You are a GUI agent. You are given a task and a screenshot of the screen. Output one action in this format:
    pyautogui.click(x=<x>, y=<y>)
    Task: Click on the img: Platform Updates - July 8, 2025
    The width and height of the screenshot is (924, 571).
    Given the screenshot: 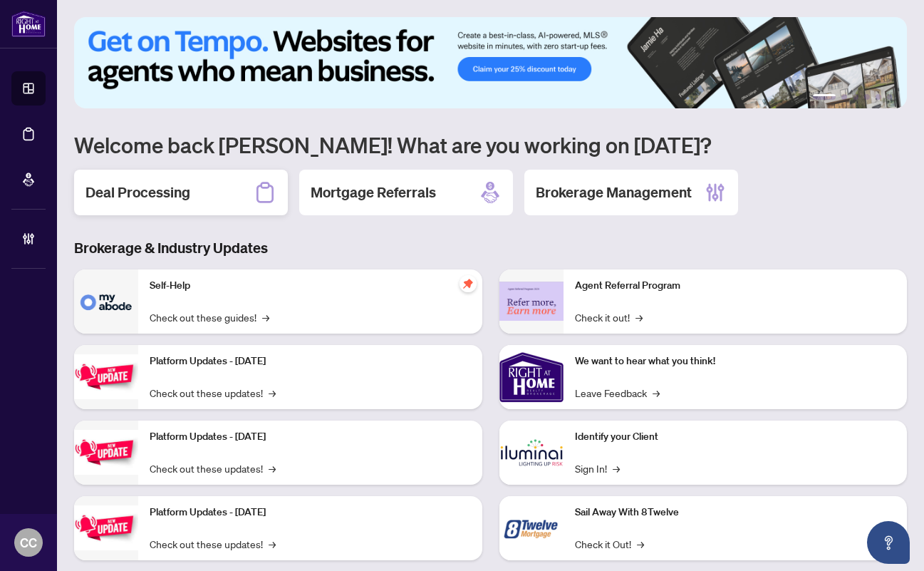 What is the action you would take?
    pyautogui.click(x=106, y=452)
    